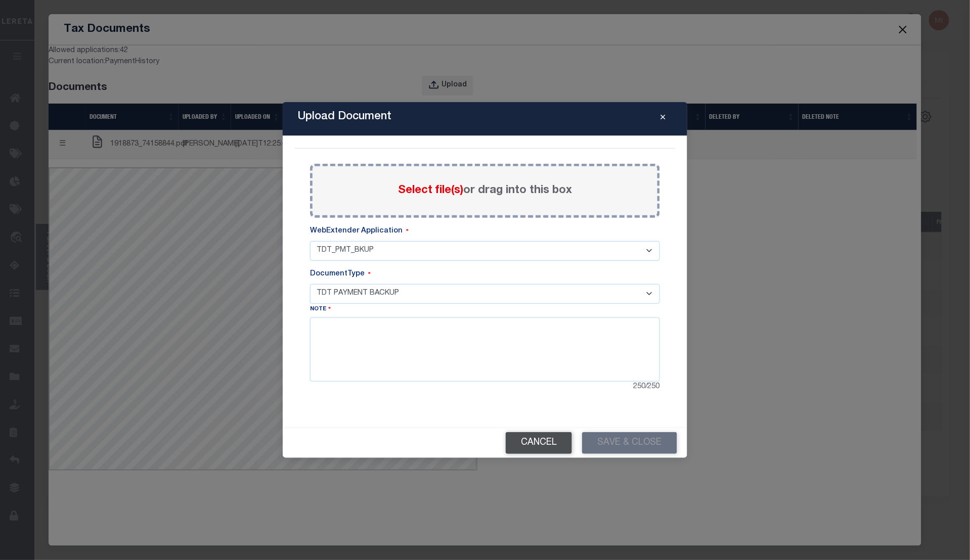 Image resolution: width=970 pixels, height=560 pixels. Describe the element at coordinates (340, 275) in the screenshot. I see `label: DocumentType` at that location.